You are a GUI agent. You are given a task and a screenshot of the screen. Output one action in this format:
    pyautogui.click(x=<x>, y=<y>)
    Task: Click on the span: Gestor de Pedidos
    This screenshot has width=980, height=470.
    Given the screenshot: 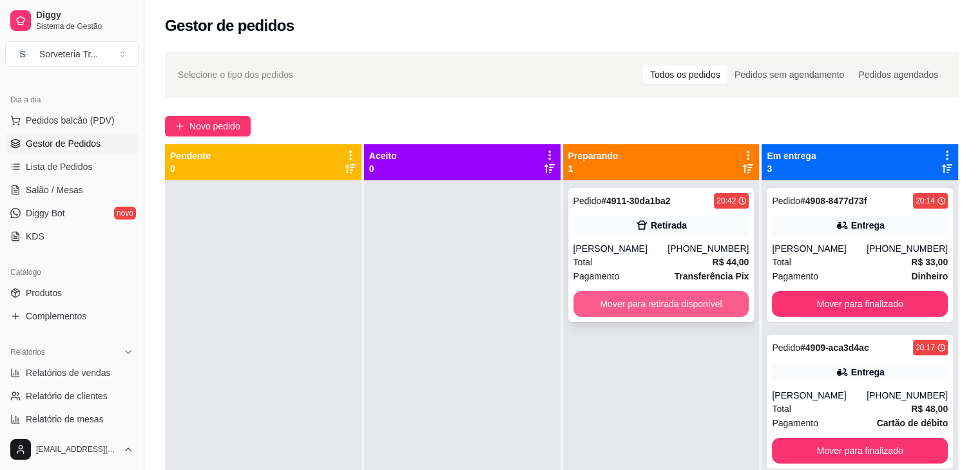 What is the action you would take?
    pyautogui.click(x=63, y=143)
    